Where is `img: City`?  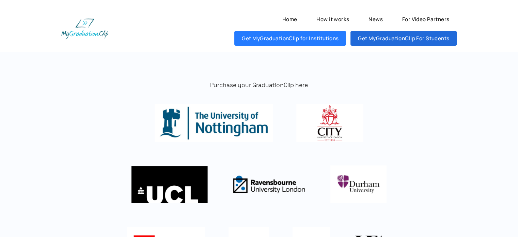
img: City is located at coordinates (330, 123).